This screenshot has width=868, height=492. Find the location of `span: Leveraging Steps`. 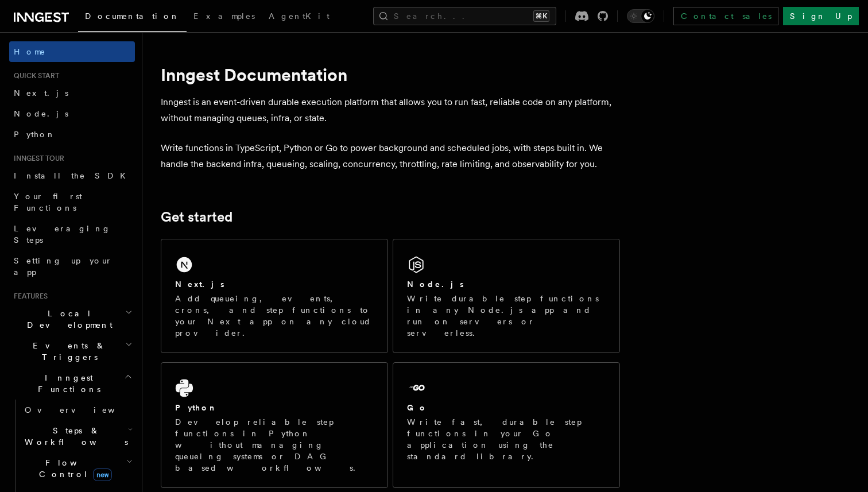

span: Leveraging Steps is located at coordinates (62, 234).